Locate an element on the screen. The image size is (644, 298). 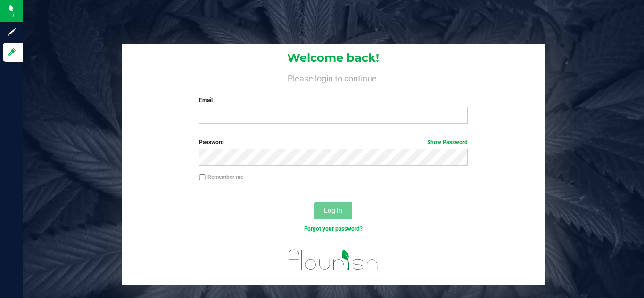
label: Email is located at coordinates (333, 101).